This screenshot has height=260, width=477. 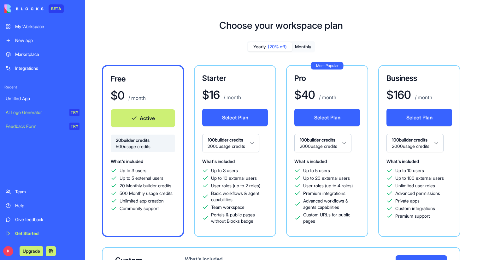 What do you see at coordinates (43, 98) in the screenshot?
I see `a: Untitled App` at bounding box center [43, 98].